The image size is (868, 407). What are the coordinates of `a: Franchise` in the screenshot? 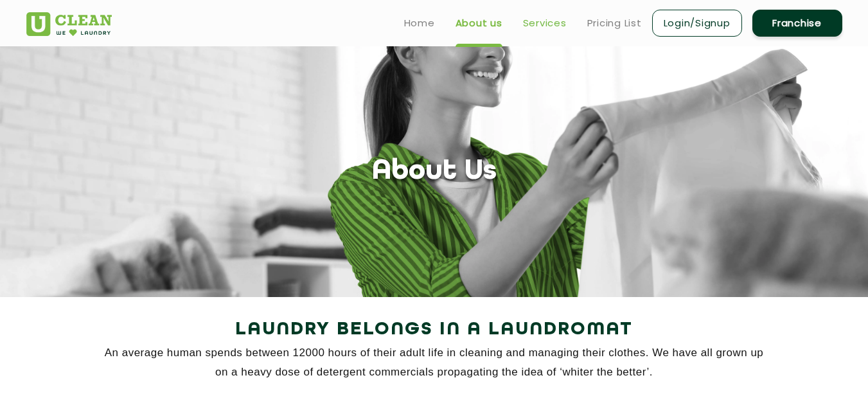 It's located at (797, 23).